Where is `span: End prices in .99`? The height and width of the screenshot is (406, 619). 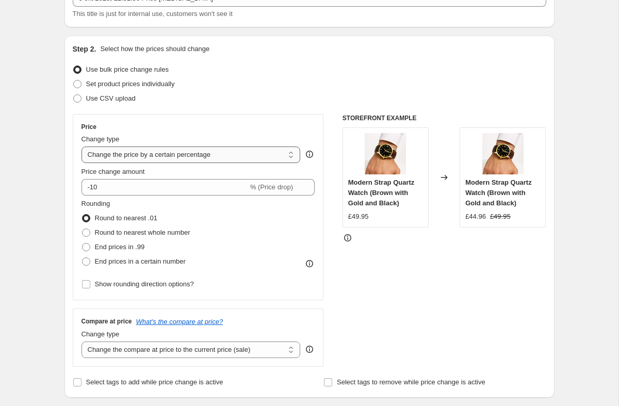
span: End prices in .99 is located at coordinates (120, 246).